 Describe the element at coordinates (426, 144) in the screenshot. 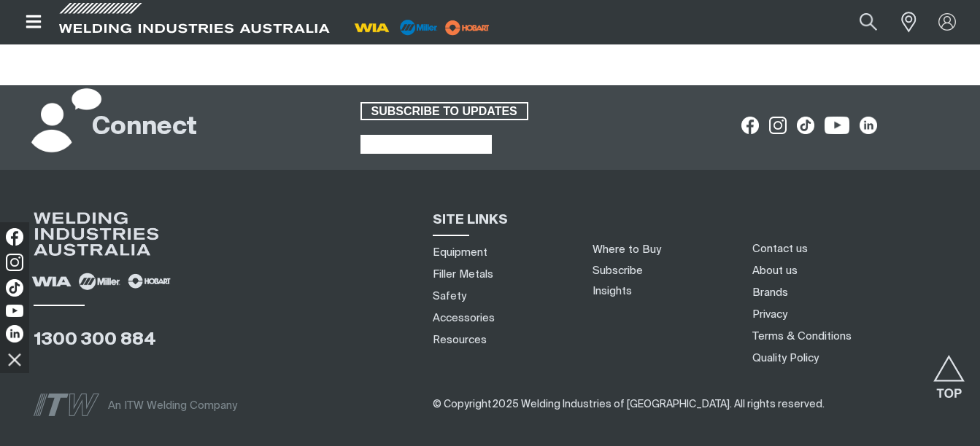

I see `span: SALES & SUPPORT` at that location.